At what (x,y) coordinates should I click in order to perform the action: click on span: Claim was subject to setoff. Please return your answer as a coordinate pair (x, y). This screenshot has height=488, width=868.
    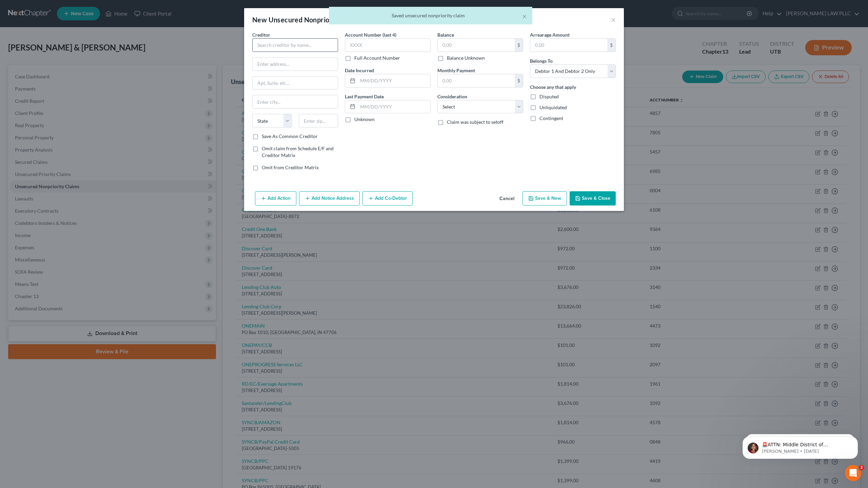
    Looking at the image, I should click on (475, 122).